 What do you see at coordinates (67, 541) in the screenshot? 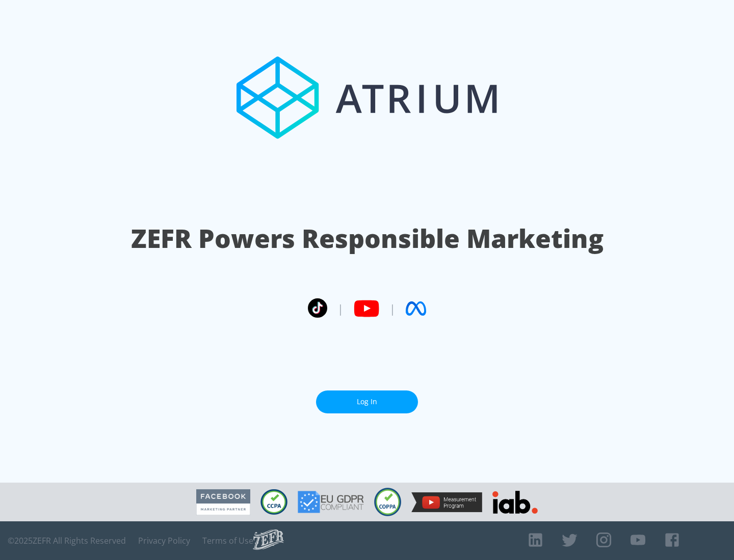
I see `span: © 2025 ZEFR All Rights Reserved` at bounding box center [67, 541].